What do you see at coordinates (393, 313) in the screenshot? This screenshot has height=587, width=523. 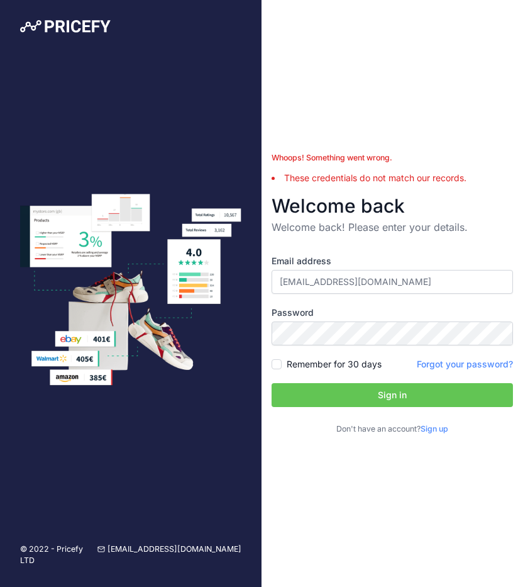 I see `label: Password` at bounding box center [393, 313].